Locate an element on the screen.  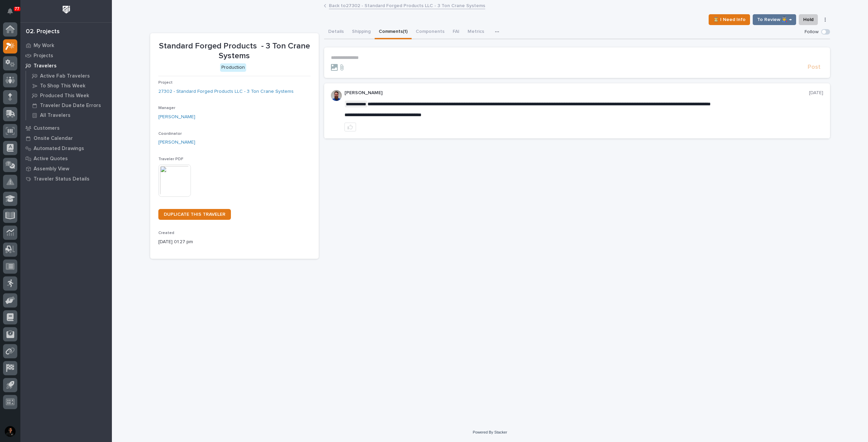
a: Travelers is located at coordinates (66, 66).